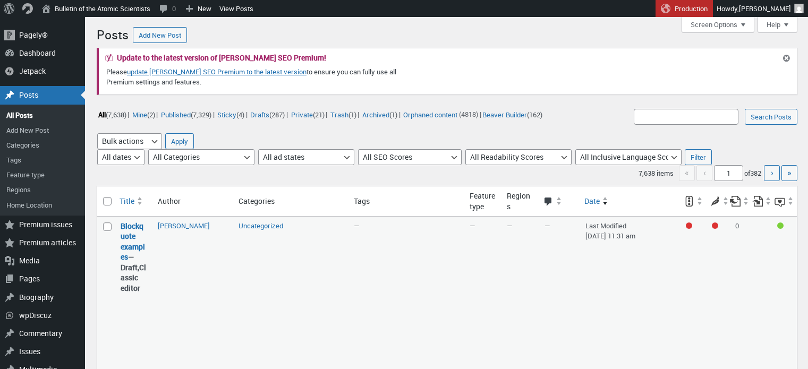 This screenshot has height=369, width=808. Describe the element at coordinates (534, 114) in the screenshot. I see `span: (162)` at that location.